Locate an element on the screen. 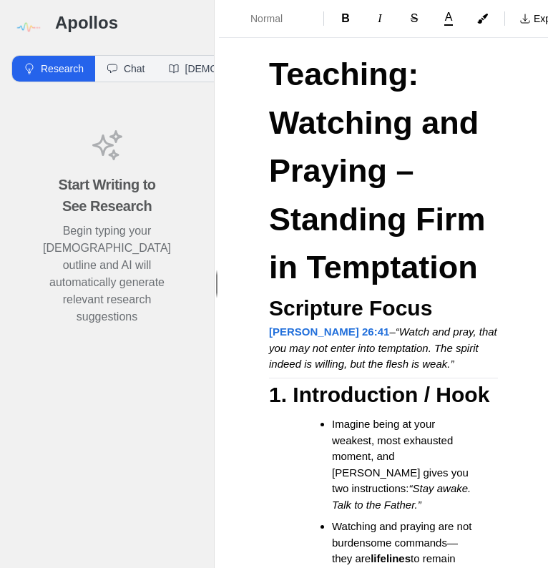  span: Normal is located at coordinates (275, 19).